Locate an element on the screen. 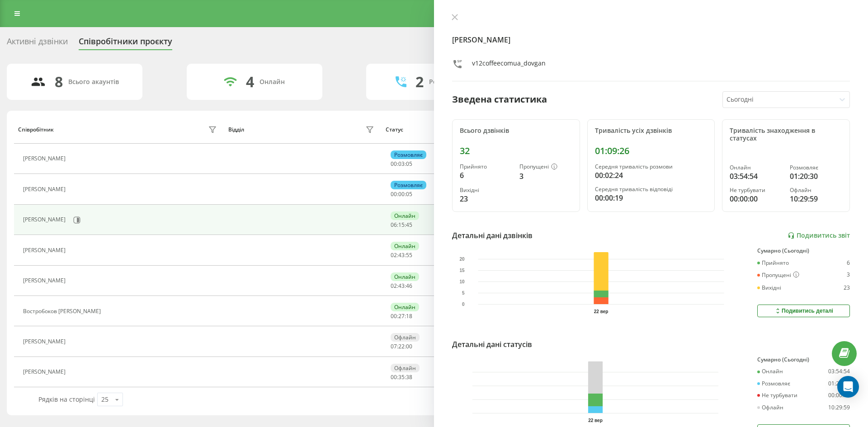 This screenshot has height=427, width=868. div: Не турбувати is located at coordinates (777, 396).